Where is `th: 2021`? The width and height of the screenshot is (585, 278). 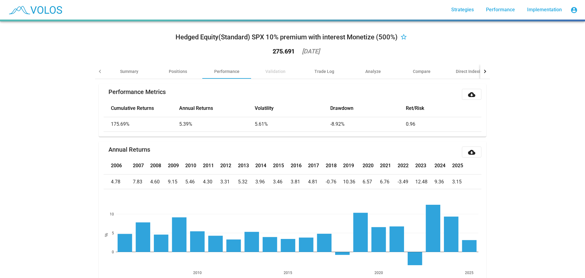
th: 2021 is located at coordinates (389, 166).